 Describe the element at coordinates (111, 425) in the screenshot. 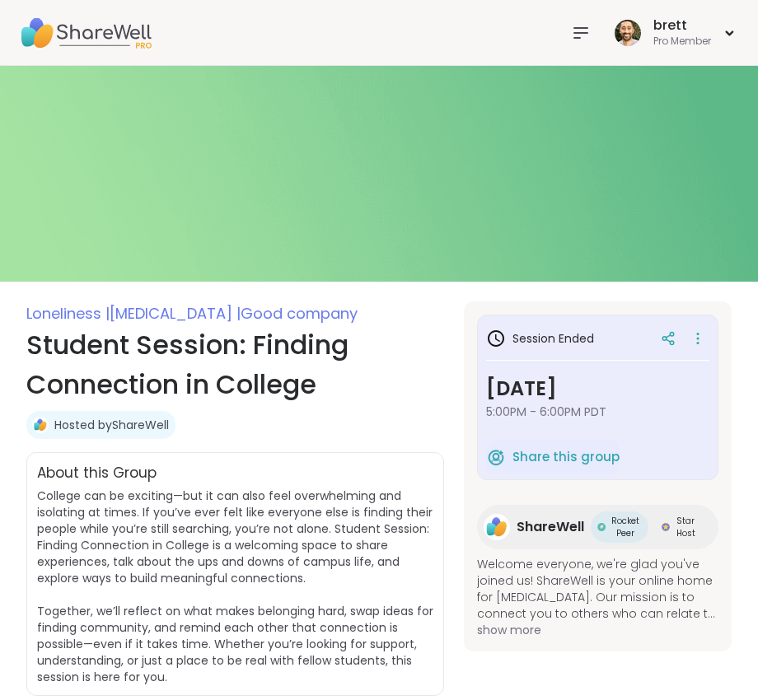

I see `a: Hosted byShareWell` at that location.